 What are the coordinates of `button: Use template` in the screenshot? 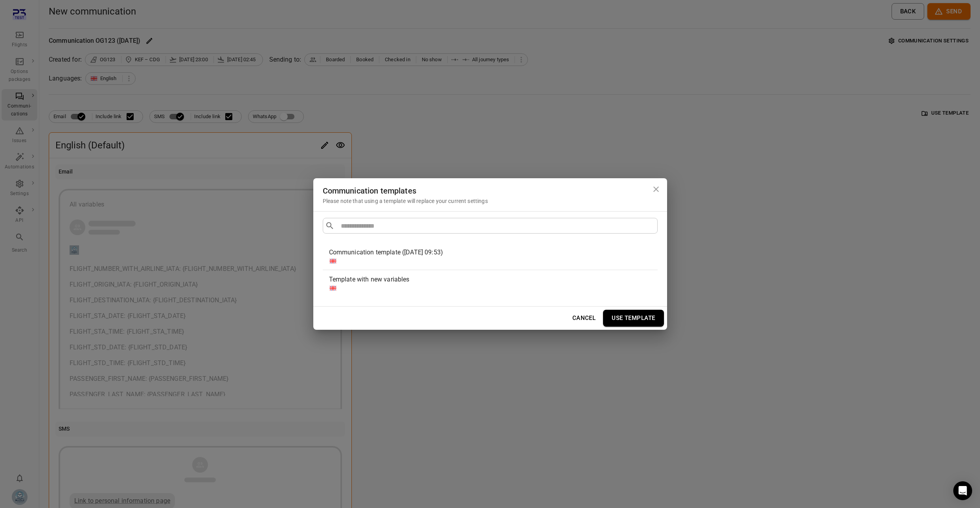 It's located at (633, 318).